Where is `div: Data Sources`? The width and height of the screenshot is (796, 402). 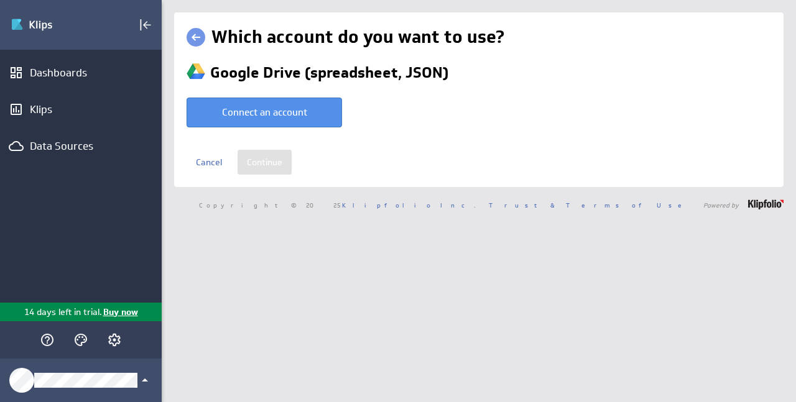
div: Data Sources is located at coordinates (81, 146).